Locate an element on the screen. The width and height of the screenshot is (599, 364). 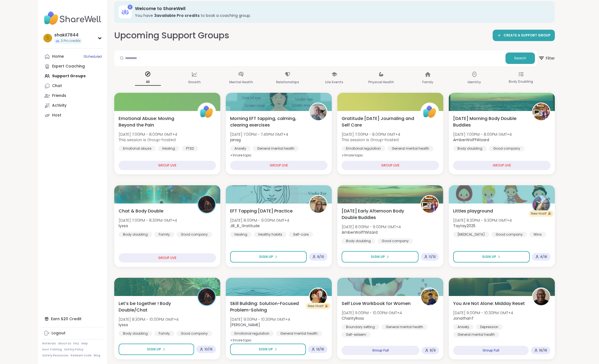
span: 16 / 16 is located at coordinates (543, 351).